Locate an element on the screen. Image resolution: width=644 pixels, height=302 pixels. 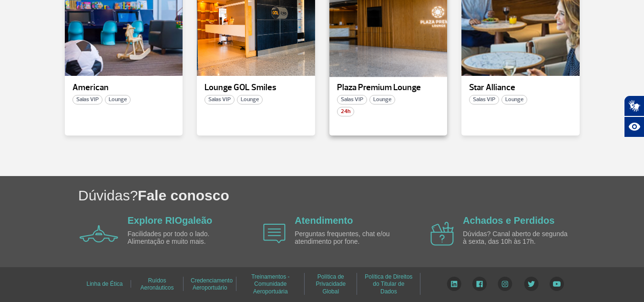
a: Treinamentos - Comunidade Aeroportuária is located at coordinates (271, 283).